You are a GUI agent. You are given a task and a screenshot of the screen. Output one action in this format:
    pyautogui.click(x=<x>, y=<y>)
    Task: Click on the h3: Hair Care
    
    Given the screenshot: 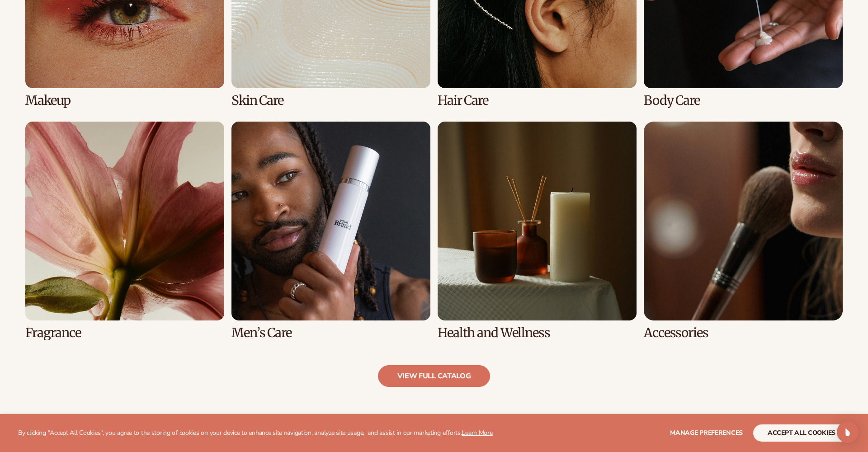 What is the action you would take?
    pyautogui.click(x=537, y=100)
    